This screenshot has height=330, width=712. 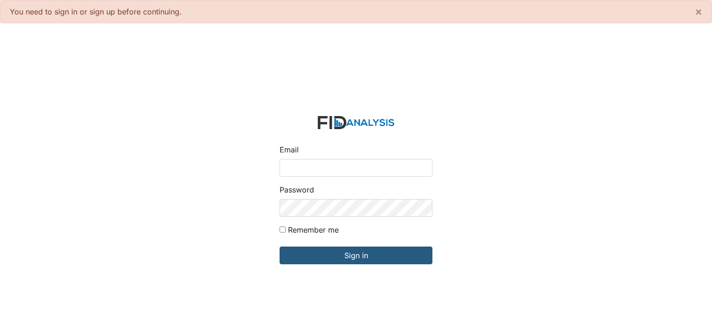 I want to click on label: Remember me, so click(x=313, y=230).